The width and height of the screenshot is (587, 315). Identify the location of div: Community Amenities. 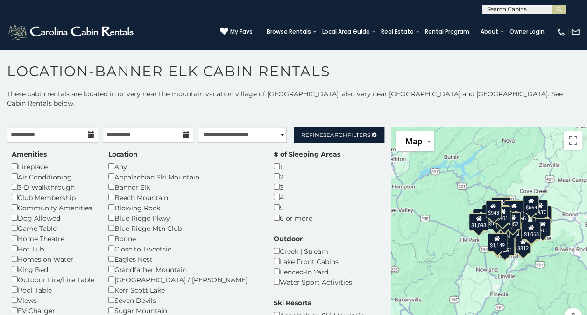
(53, 207).